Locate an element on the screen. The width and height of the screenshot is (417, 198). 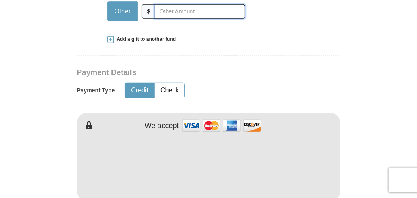
h4: We accept is located at coordinates (162, 126).